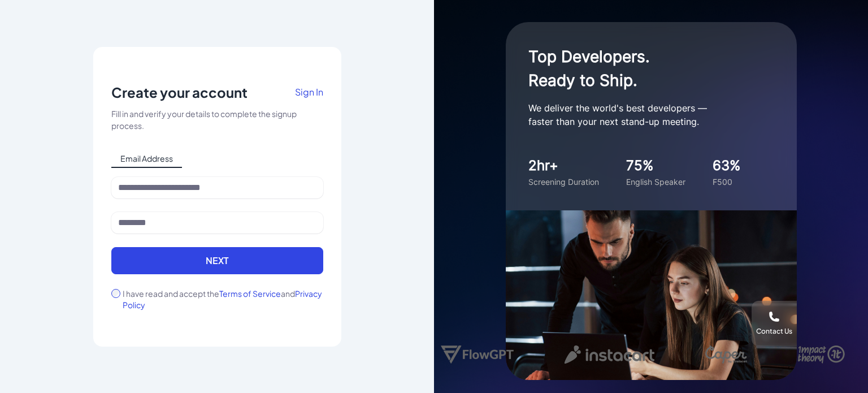  Describe the element at coordinates (563, 181) in the screenshot. I see `div: Screening Duration` at that location.